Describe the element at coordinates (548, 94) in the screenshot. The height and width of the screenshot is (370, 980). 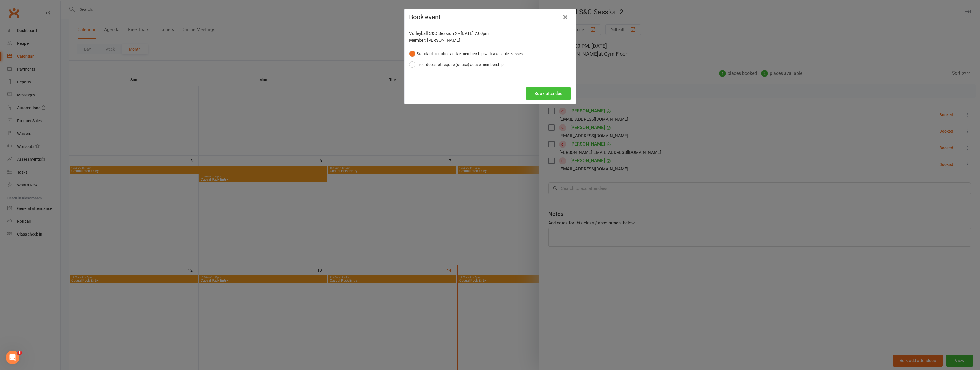
I see `button: Book attendee` at that location.